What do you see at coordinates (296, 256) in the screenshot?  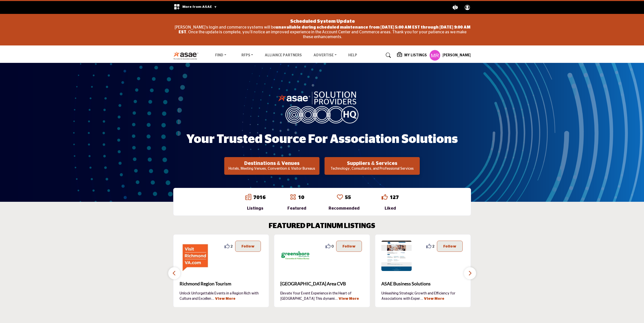 I see `img: Greensboro Area CVB` at bounding box center [296, 256].